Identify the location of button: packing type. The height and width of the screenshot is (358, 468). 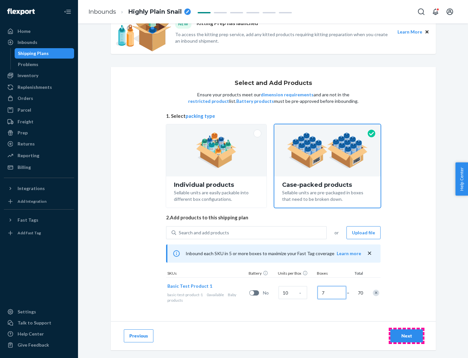
(200, 116).